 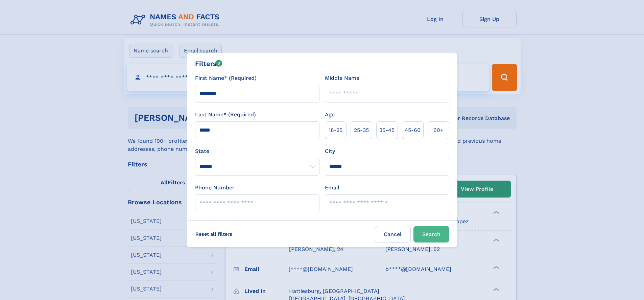 I want to click on label: Middle Name, so click(x=342, y=78).